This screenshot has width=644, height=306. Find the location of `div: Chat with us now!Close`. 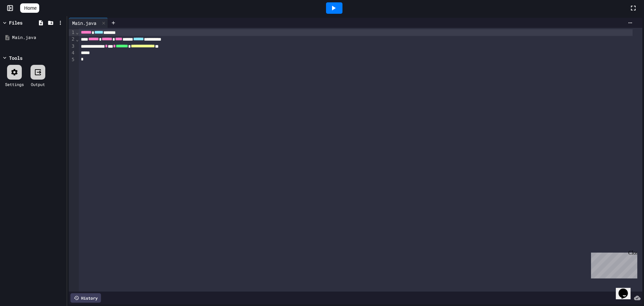

div: Chat with us now!Close is located at coordinates (24, 22).